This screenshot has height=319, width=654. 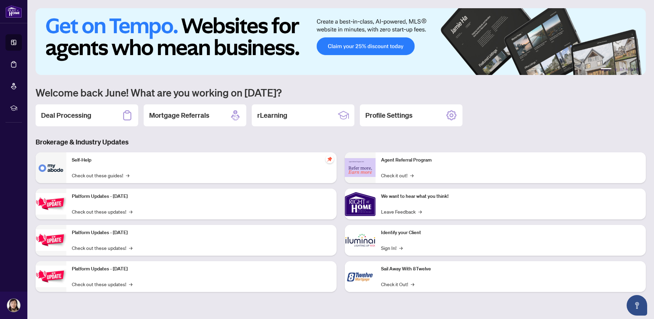 I want to click on img: Agent Referral Program, so click(x=360, y=167).